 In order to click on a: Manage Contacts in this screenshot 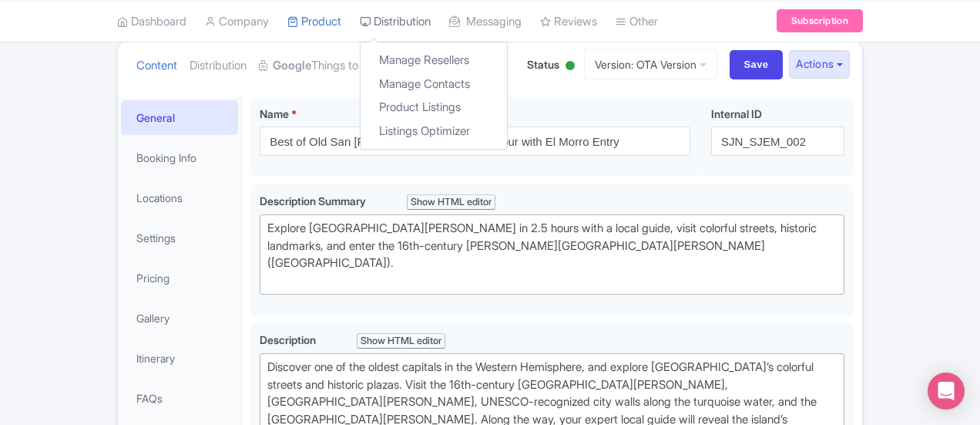, I will do `click(434, 83)`.